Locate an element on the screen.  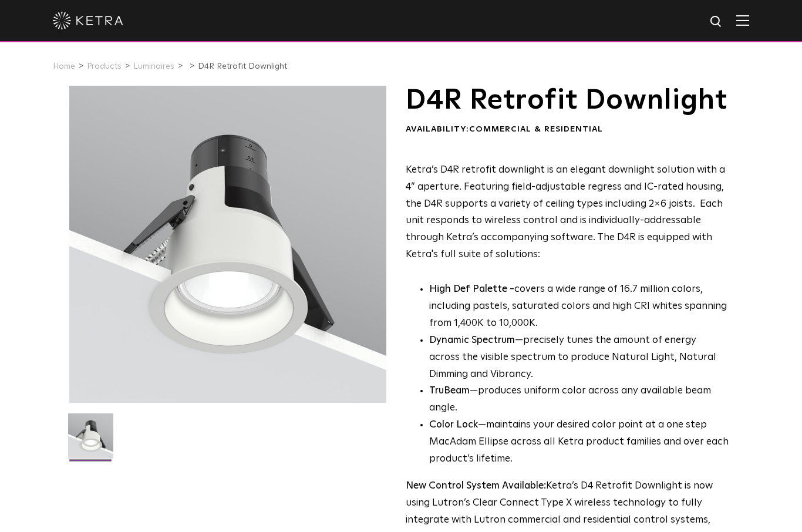
a: Luminaires is located at coordinates (154, 66).